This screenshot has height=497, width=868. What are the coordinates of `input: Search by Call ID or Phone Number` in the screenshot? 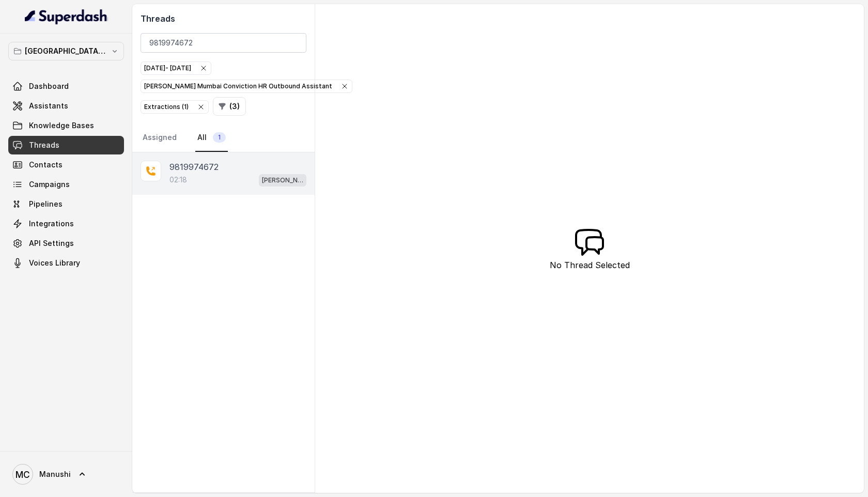 It's located at (223, 43).